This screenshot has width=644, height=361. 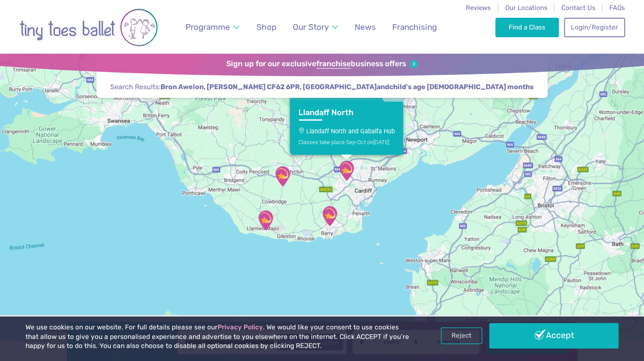 I want to click on h3: Llandaff North, so click(x=338, y=112).